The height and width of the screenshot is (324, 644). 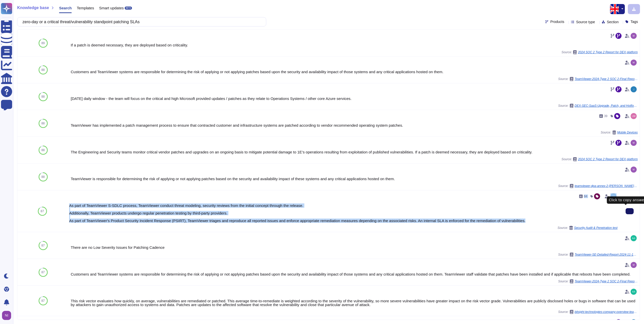 I want to click on div: If a patch is deemed necessary, they are deployed based on criticality., so click(x=354, y=45).